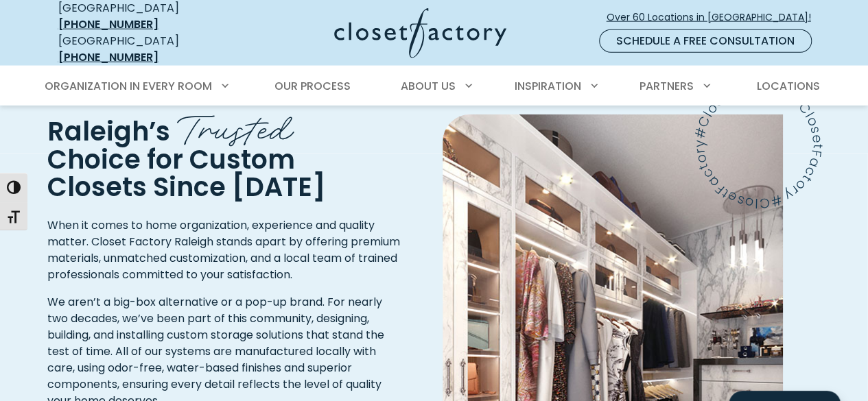  Describe the element at coordinates (171, 159) in the screenshot. I see `span: Choice for Custom` at that location.